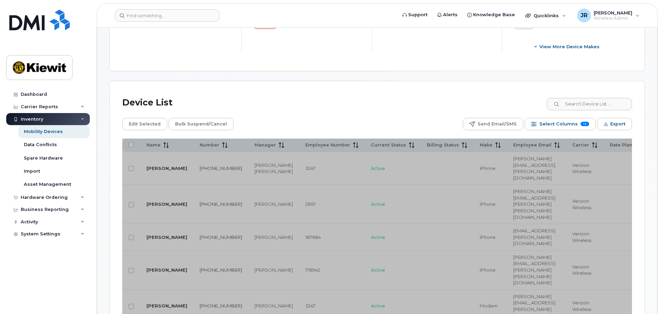  Describe the element at coordinates (614, 124) in the screenshot. I see `button: Export` at that location.